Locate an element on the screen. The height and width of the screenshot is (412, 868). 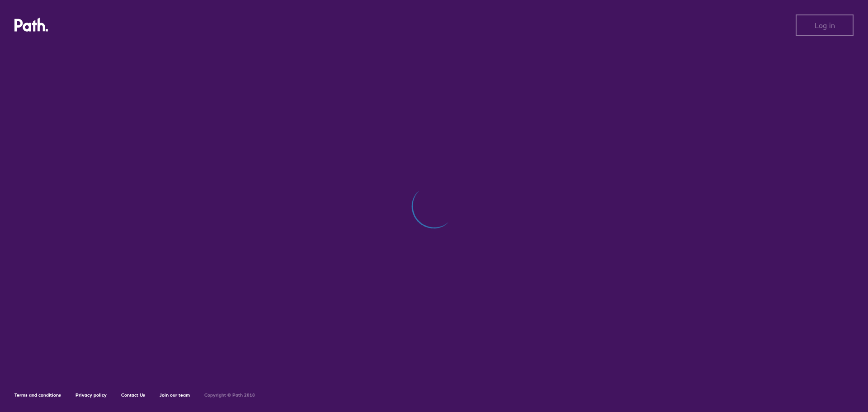
a: Privacy policy is located at coordinates (91, 395).